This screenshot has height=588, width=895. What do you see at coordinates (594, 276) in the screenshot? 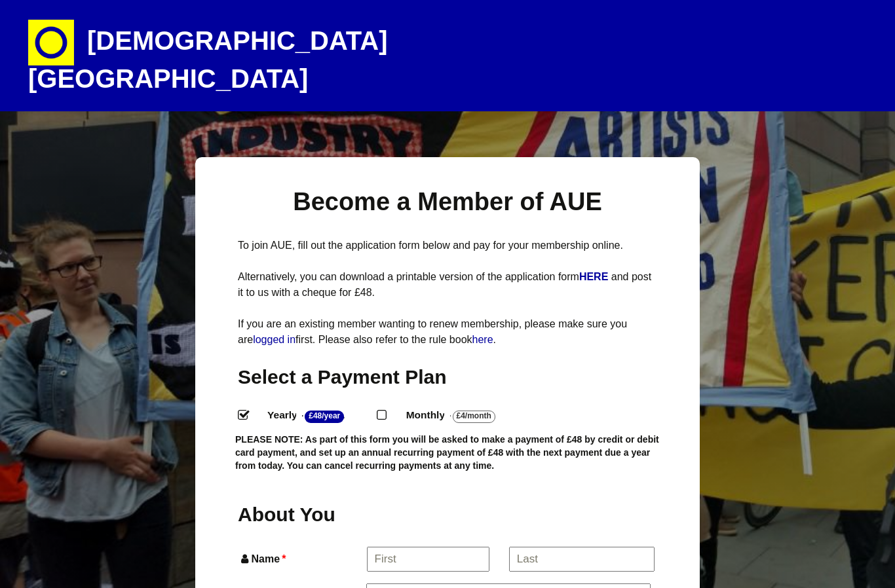
I see `strong: HERE` at bounding box center [594, 276].